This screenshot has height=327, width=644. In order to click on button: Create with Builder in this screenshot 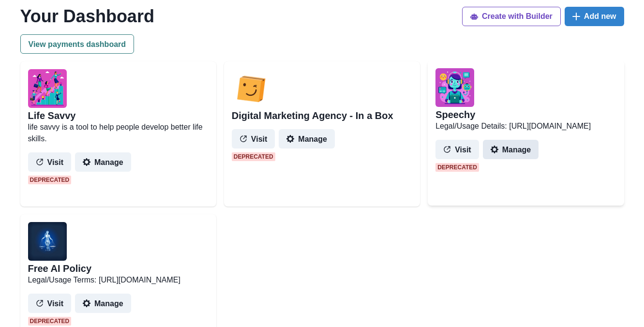, I will do `click(511, 16)`.